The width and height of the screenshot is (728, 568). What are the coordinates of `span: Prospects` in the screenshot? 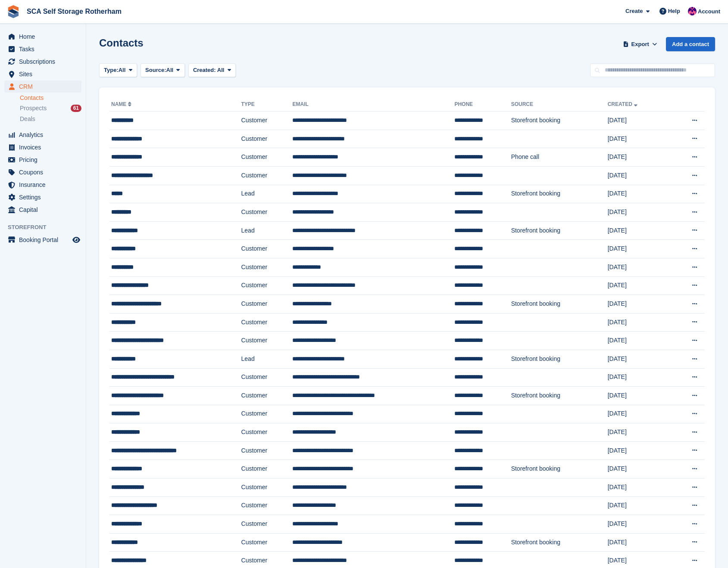 It's located at (33, 108).